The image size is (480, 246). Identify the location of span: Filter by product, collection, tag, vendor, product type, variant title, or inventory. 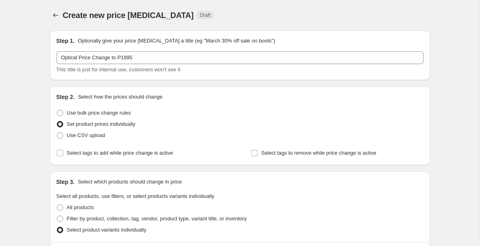
(157, 218).